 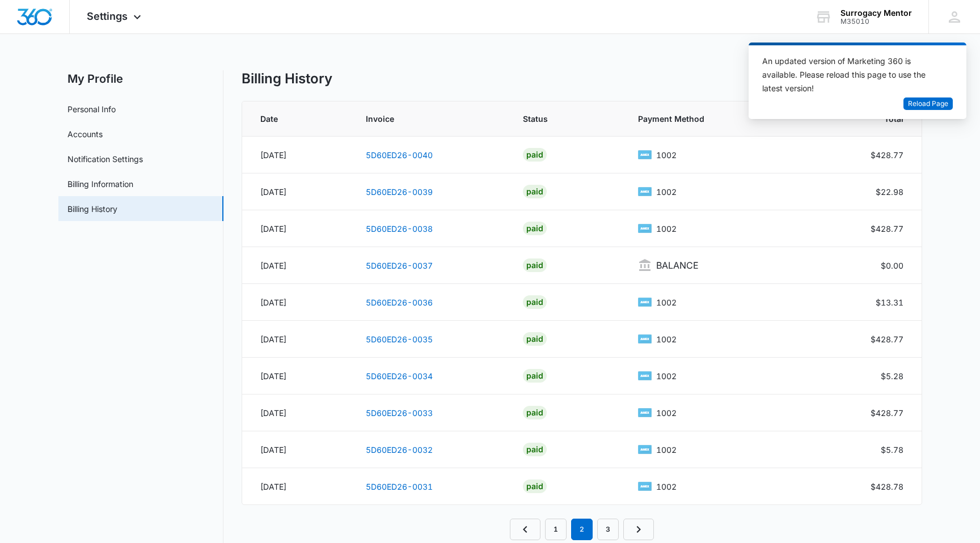 I want to click on span: Settings, so click(x=107, y=16).